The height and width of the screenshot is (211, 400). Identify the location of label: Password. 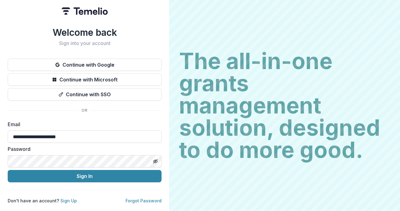
(83, 149).